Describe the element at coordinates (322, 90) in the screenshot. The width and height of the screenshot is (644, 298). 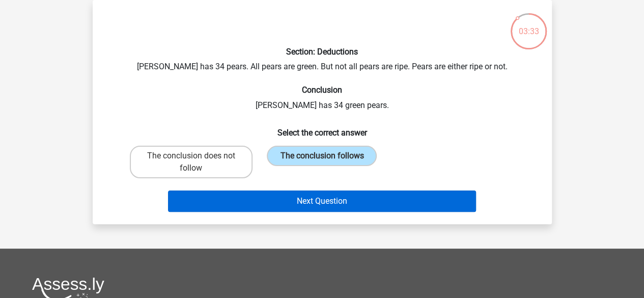
I see `h6: Conclusion` at that location.